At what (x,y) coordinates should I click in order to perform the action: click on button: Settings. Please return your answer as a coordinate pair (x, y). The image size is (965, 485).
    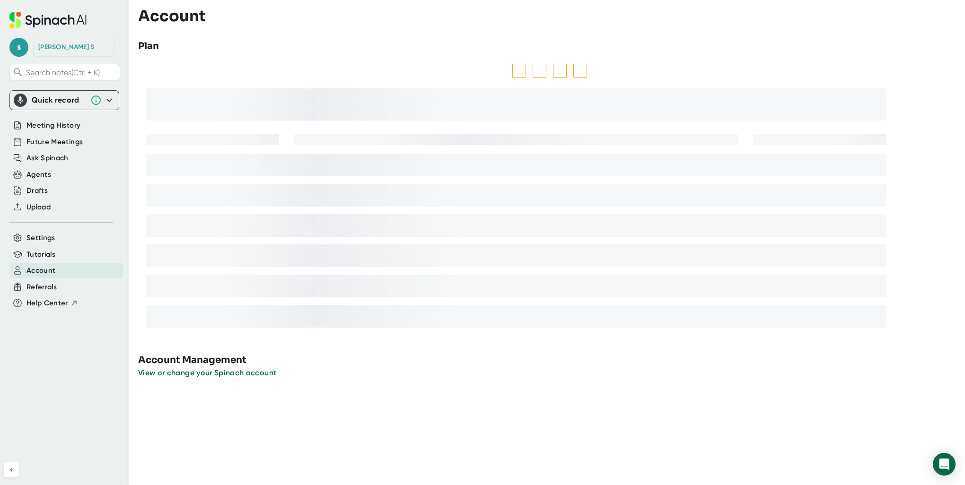
    Looking at the image, I should click on (41, 238).